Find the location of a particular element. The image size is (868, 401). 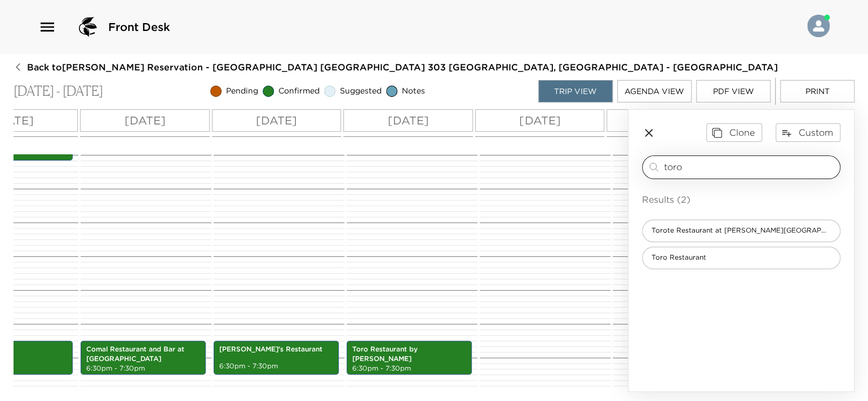

input: Search for activities is located at coordinates (750, 167).